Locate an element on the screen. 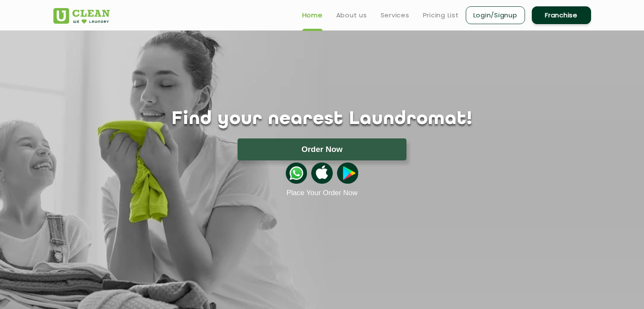 This screenshot has height=309, width=644. a: Login/Signup is located at coordinates (495, 15).